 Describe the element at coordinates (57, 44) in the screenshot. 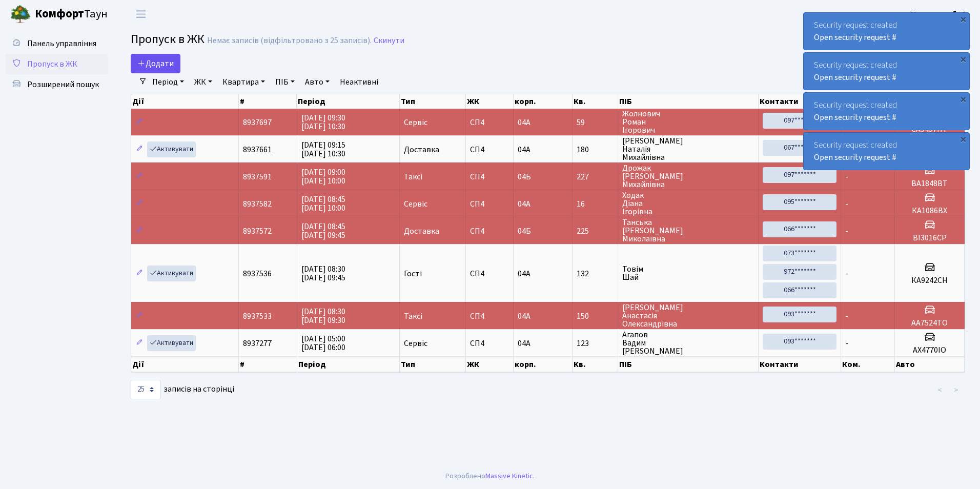

I see `a: Панель управління` at that location.